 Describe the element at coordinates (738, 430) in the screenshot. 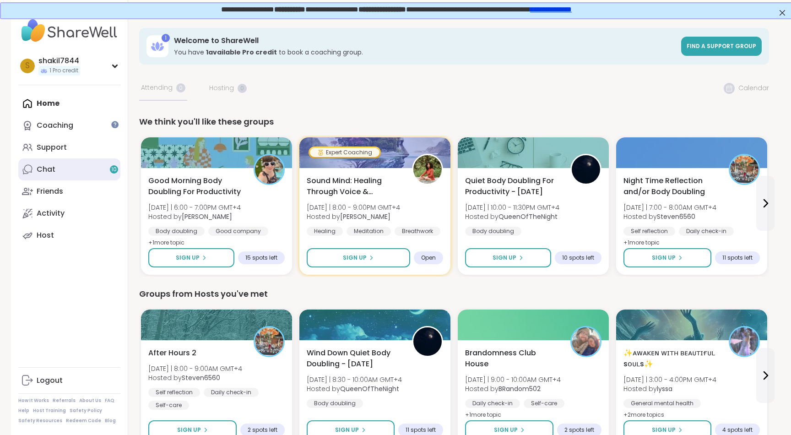

I see `span: 4 spots left` at that location.